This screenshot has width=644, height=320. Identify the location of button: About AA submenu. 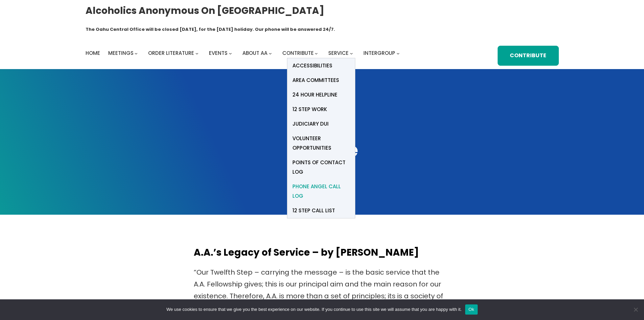
(270, 53).